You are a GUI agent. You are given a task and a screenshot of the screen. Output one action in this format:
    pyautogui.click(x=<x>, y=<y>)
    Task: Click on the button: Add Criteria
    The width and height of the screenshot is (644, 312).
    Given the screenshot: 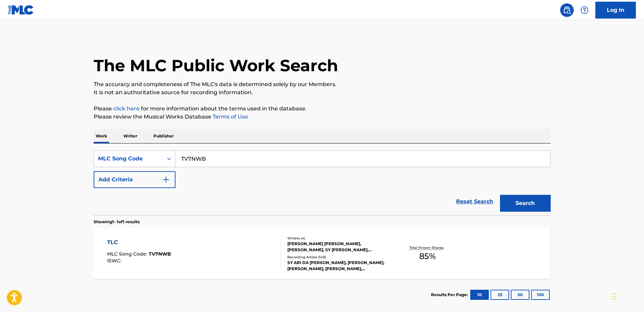 What is the action you would take?
    pyautogui.click(x=135, y=180)
    